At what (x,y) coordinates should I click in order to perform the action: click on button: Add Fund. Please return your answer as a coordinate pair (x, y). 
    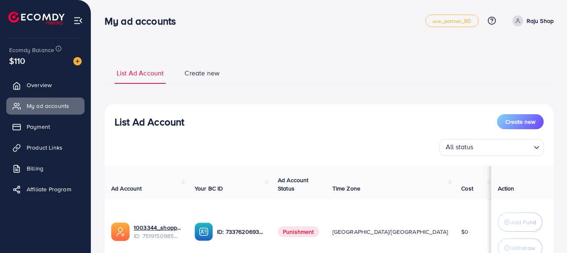
    Looking at the image, I should click on (520, 222).